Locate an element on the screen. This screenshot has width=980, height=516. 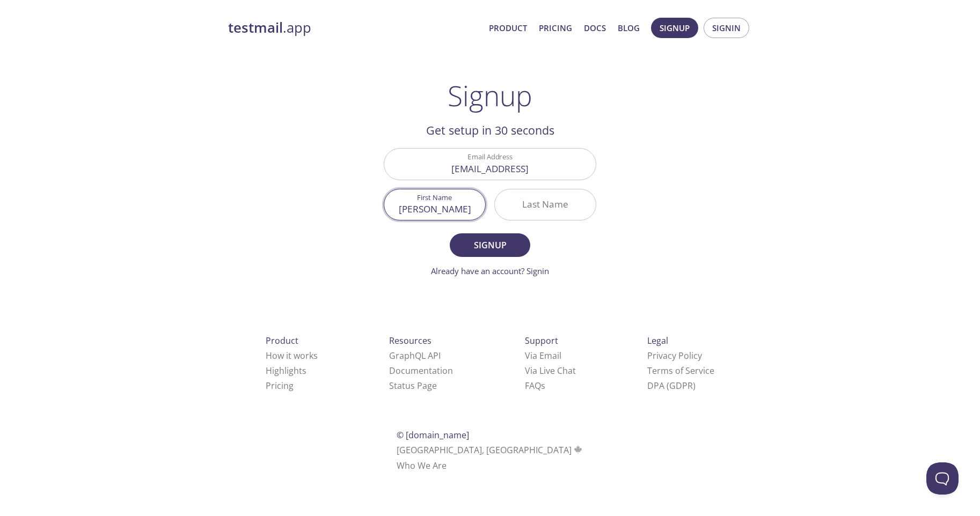
a: Docs is located at coordinates (595, 28).